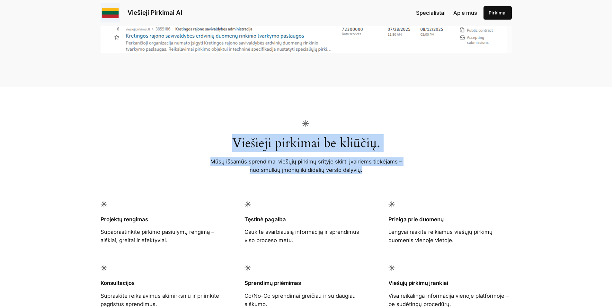 This screenshot has width=612, height=308. Describe the element at coordinates (465, 13) in the screenshot. I see `a: Apie mus` at that location.